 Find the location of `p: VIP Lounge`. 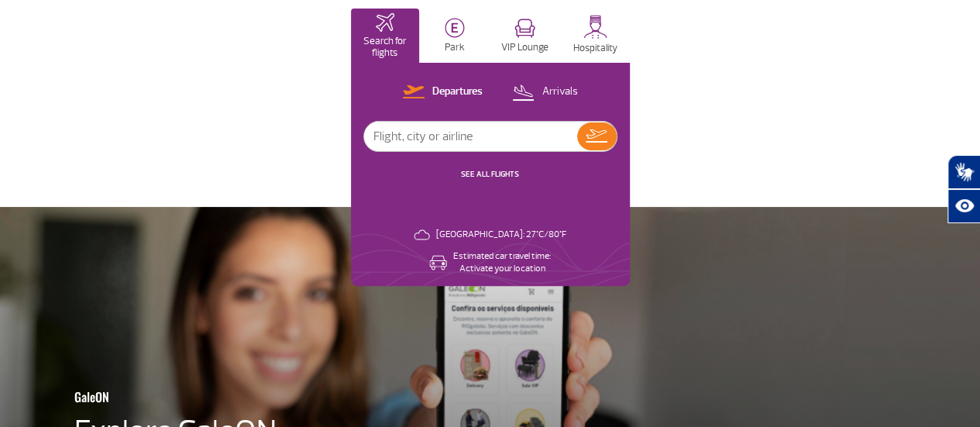

p: VIP Lounge is located at coordinates (525, 47).